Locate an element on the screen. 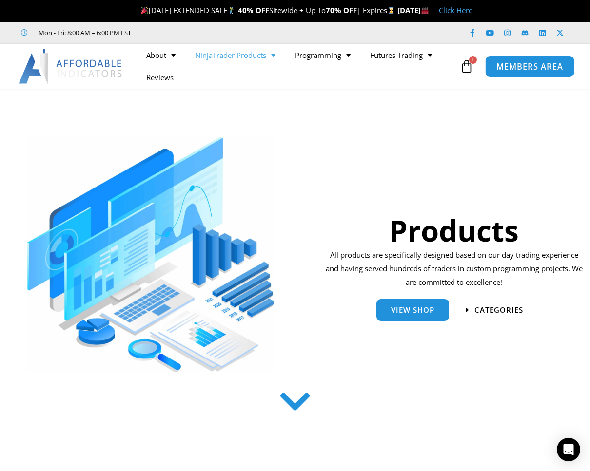  a: 1 is located at coordinates (466, 66).